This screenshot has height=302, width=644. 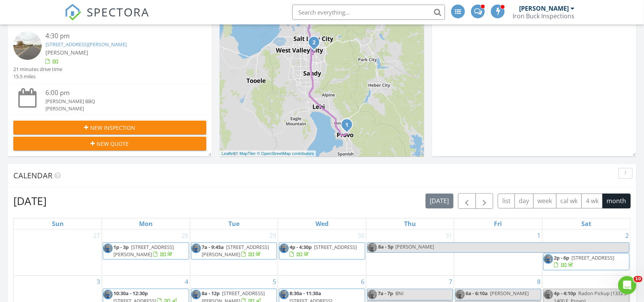 What do you see at coordinates (28, 45) in the screenshot?
I see `img: streetview` at bounding box center [28, 45].